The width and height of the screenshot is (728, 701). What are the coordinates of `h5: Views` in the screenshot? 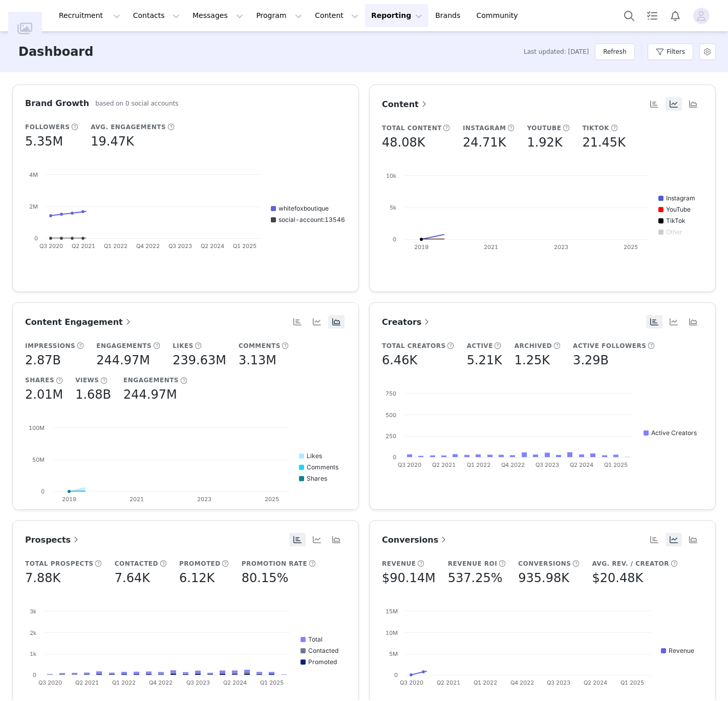 It's located at (87, 380).